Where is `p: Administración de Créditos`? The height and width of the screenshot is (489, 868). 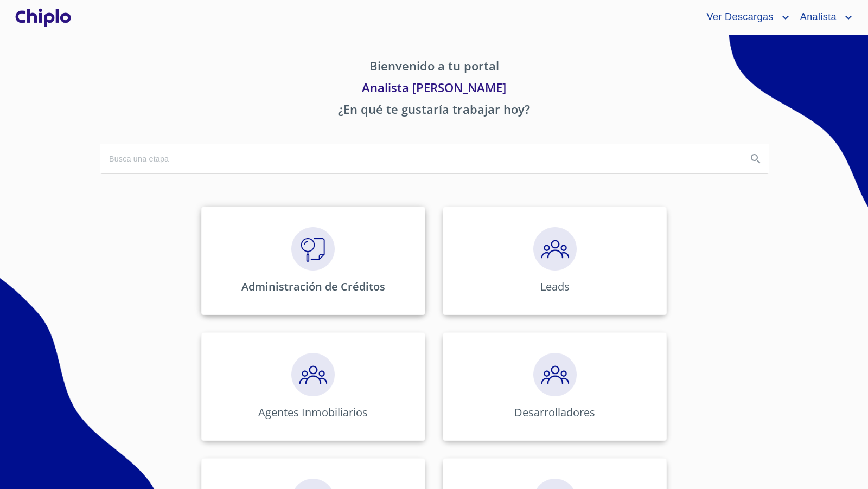 p: Administración de Créditos is located at coordinates (313, 286).